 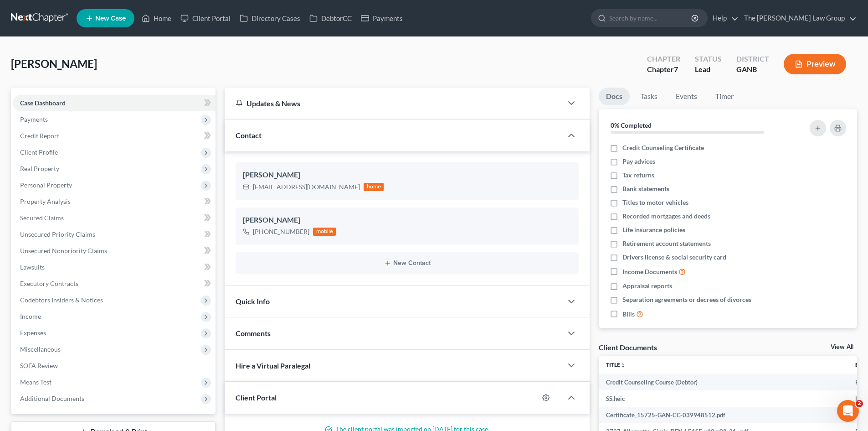 What do you see at coordinates (39, 365) in the screenshot?
I see `span: SOFA Review` at bounding box center [39, 365].